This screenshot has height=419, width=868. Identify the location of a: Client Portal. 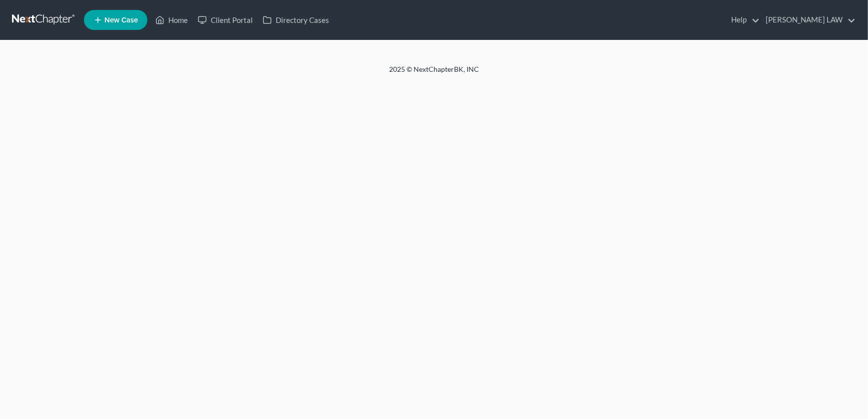
(225, 20).